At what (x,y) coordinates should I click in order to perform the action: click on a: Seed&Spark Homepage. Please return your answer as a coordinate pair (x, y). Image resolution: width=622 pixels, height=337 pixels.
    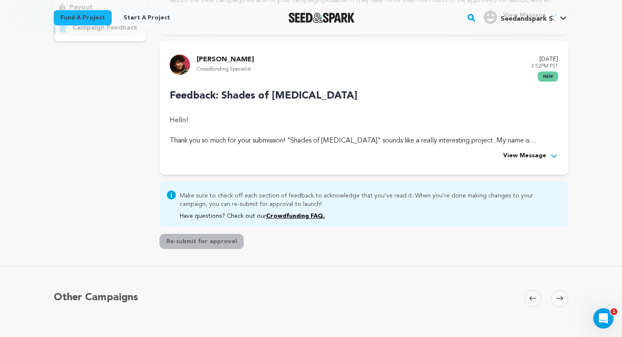
    Looking at the image, I should click on (322, 18).